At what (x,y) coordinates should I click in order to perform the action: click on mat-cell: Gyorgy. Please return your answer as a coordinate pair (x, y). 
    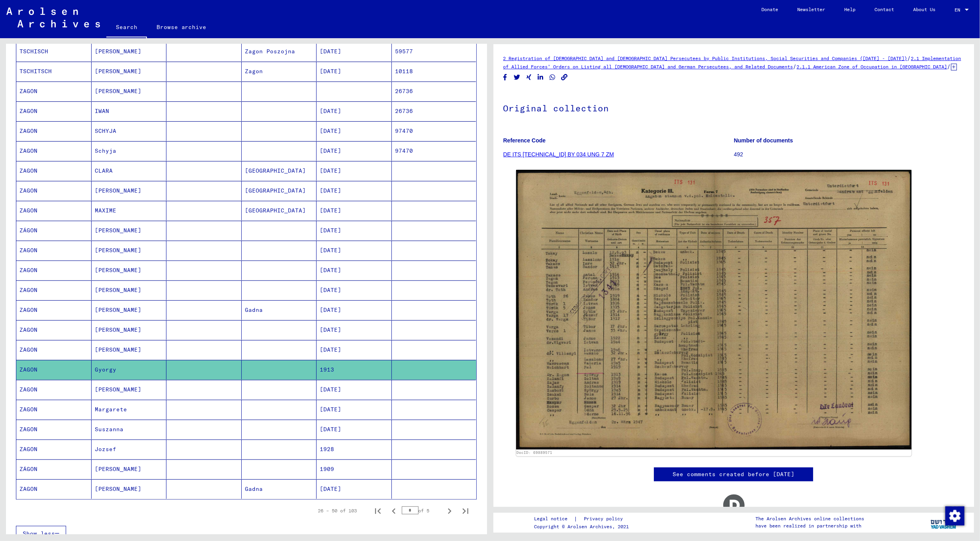
    Looking at the image, I should click on (129, 370).